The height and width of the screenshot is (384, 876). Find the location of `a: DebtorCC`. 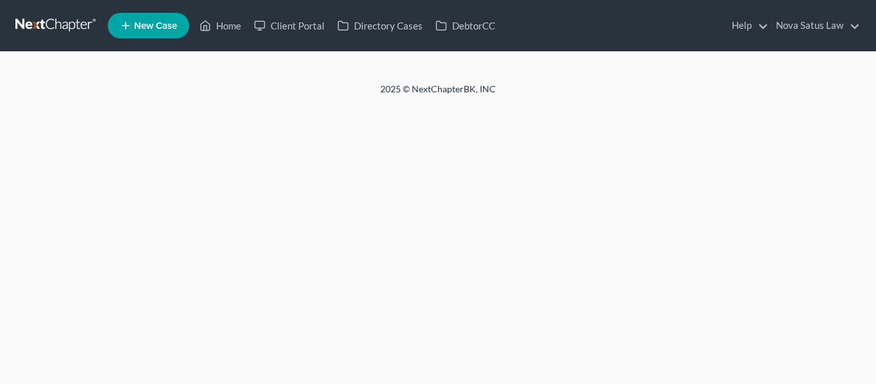

a: DebtorCC is located at coordinates (465, 26).